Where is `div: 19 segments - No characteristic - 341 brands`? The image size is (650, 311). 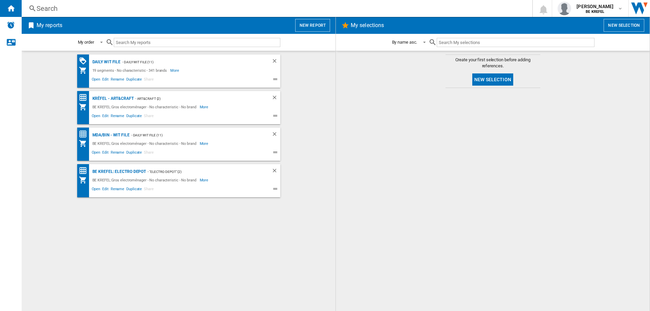 div: 19 segments - No characteristic - 341 brands is located at coordinates (131, 70).